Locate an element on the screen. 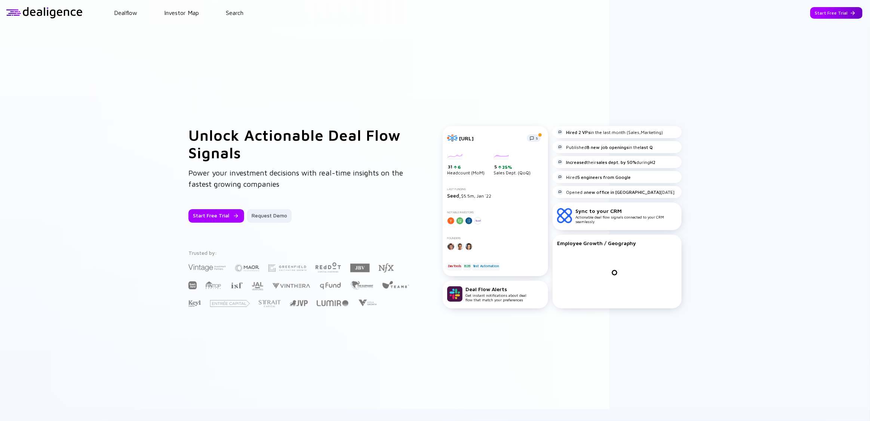 The image size is (870, 421). img: Vinthera is located at coordinates (291, 285).